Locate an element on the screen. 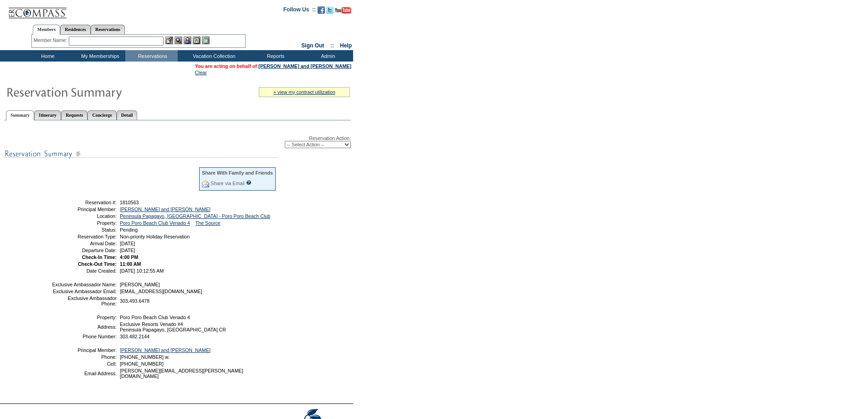 Image resolution: width=868 pixels, height=419 pixels. div: Member Name: is located at coordinates (51, 40).